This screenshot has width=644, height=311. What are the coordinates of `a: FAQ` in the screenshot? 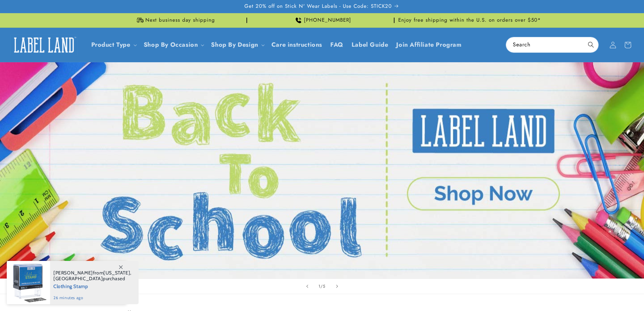 It's located at (337, 45).